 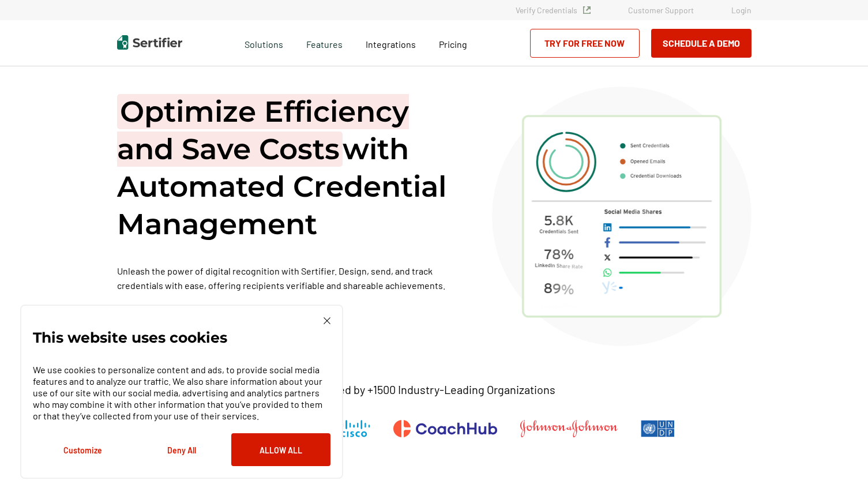 I want to click on p: This website uses cookies, so click(x=130, y=337).